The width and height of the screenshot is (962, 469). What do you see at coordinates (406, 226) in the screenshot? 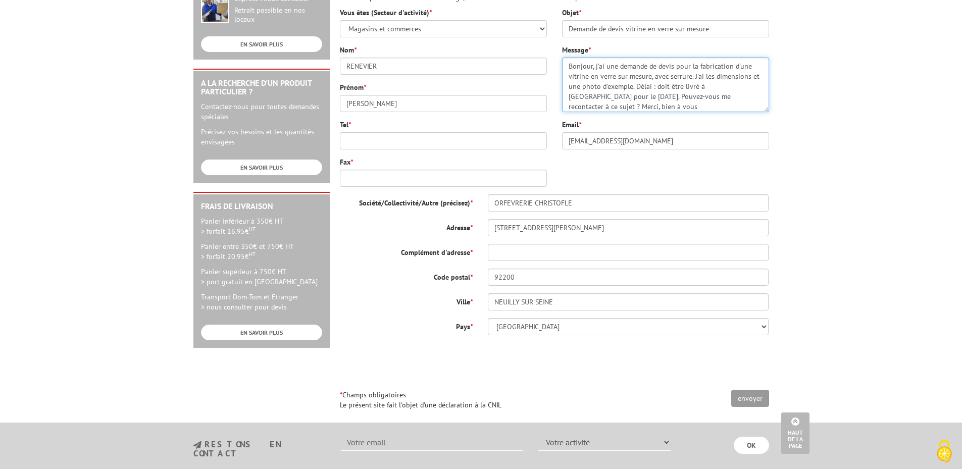
I see `label: Adresse` at bounding box center [406, 226].